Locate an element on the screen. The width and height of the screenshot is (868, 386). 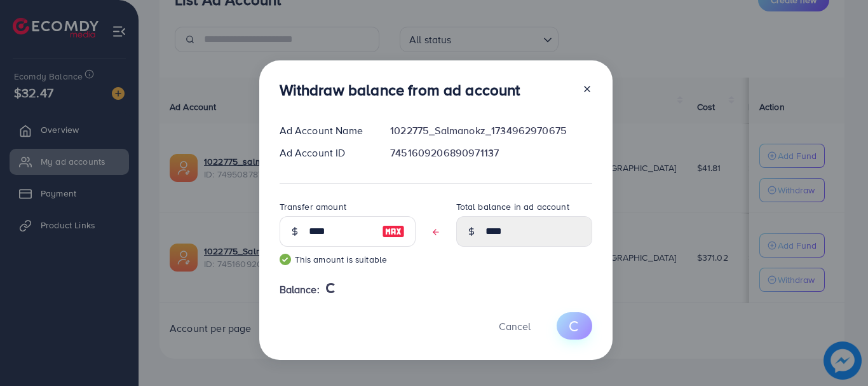
span: Cancel is located at coordinates (515, 326).